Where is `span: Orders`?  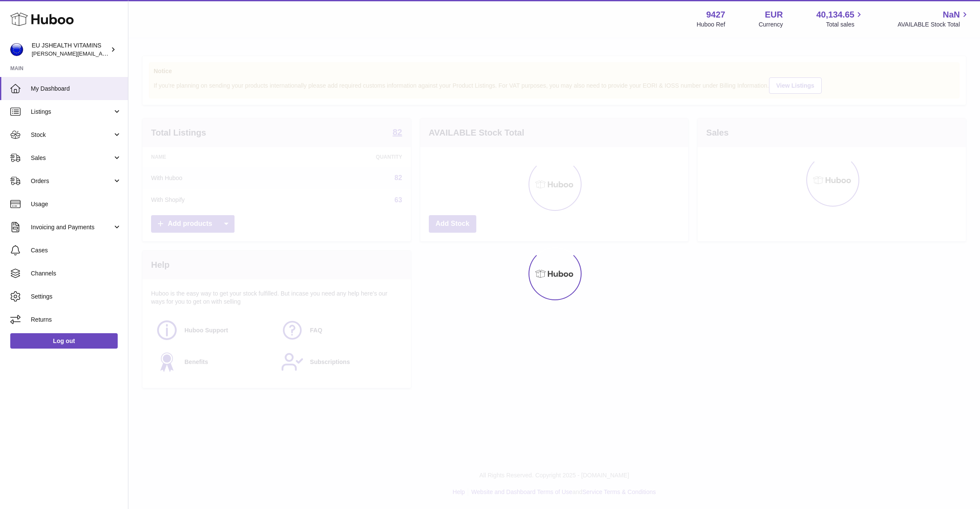 span: Orders is located at coordinates (71, 181).